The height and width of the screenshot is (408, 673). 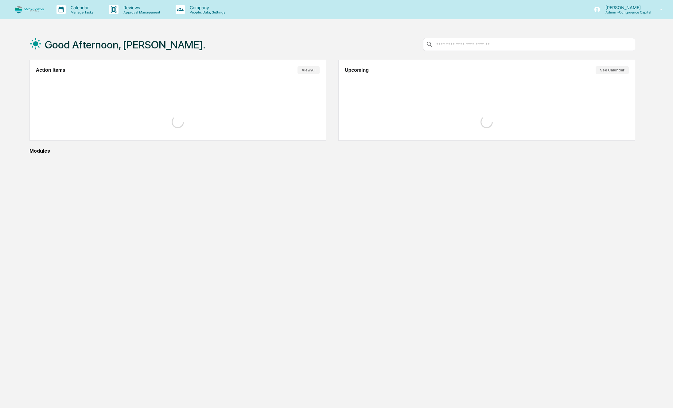 I want to click on p: Manage Tasks, so click(x=81, y=12).